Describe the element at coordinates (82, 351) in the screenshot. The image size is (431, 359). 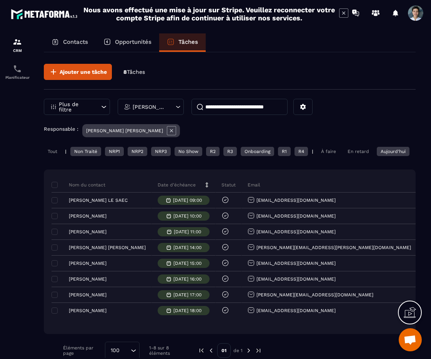
I see `p: Éléments par page` at that location.